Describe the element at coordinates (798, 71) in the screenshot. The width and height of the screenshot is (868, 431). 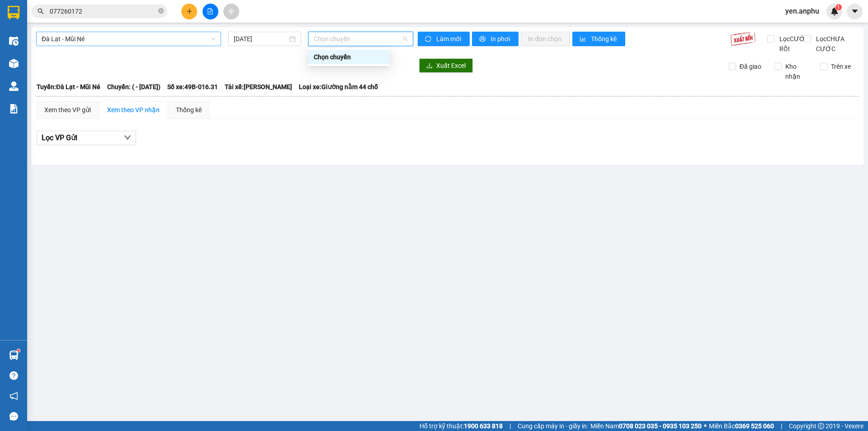
I see `span: Kho nhận` at that location.